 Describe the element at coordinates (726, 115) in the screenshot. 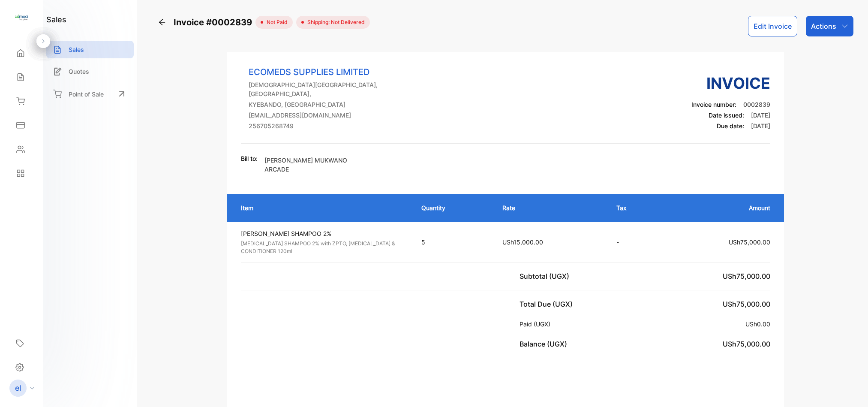

I see `span: Date issued:` at that location.